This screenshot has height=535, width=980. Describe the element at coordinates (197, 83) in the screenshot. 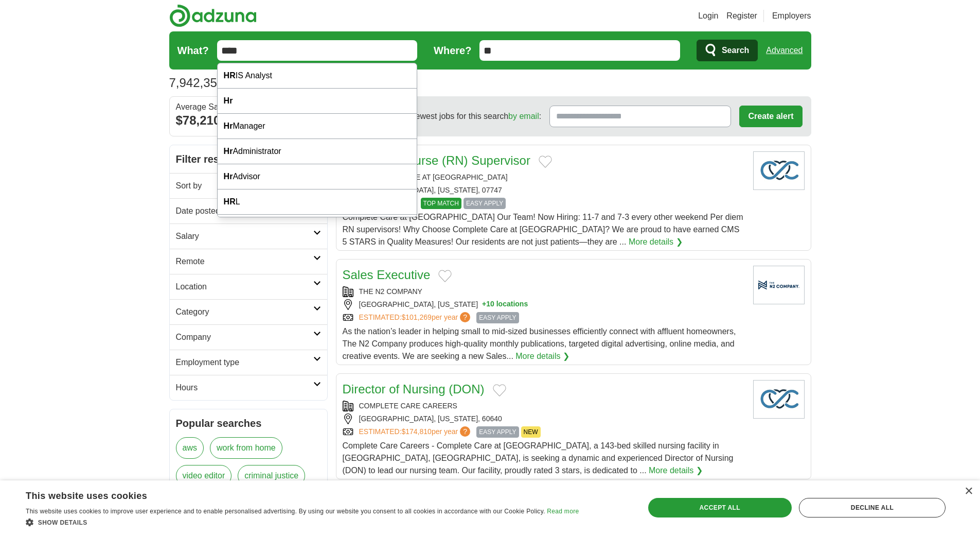

I see `span: 7,942,355` at that location.